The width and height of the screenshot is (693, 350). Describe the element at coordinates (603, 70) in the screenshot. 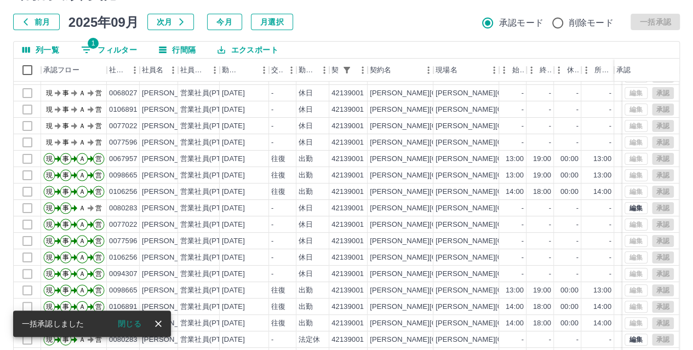

I see `div: 所定開始` at that location.